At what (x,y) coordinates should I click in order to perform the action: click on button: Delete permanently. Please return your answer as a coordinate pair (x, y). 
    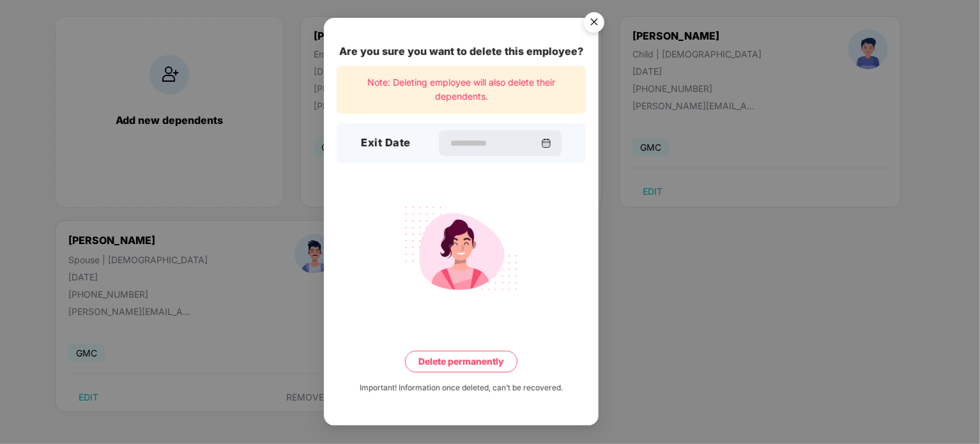
    Looking at the image, I should click on (461, 362).